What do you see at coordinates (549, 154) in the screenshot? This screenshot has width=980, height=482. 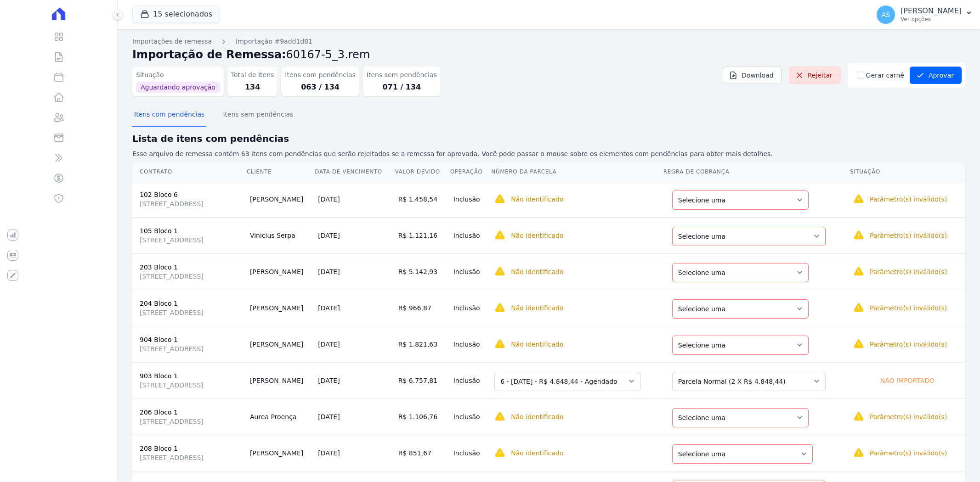 I see `p: Esse arquivo de remessa contém 63 itens com pendências que serão rejeitados se a remessa for apro...` at bounding box center [549, 154].